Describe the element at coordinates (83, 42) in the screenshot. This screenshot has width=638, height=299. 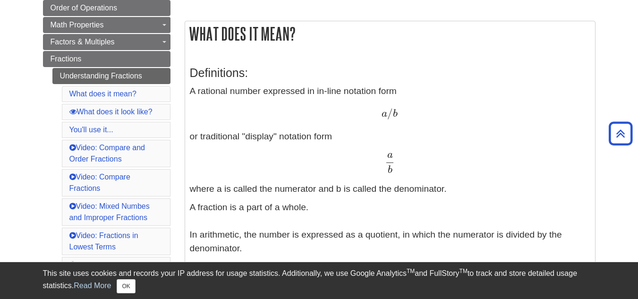
I see `span: Factors & Multiples` at that location.